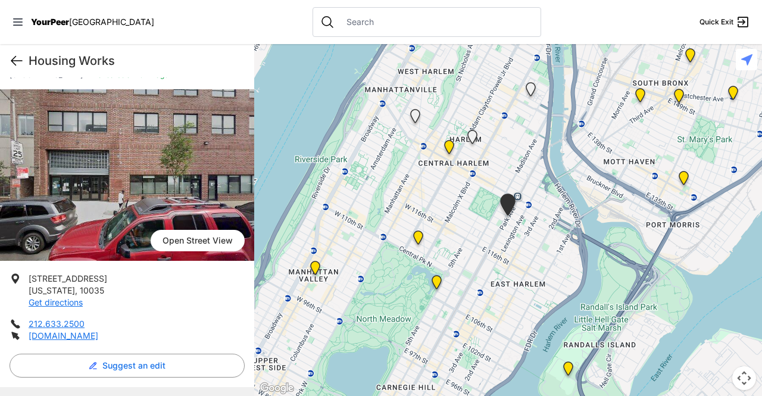 Image resolution: width=762 pixels, height=396 pixels. I want to click on div: Bailey House, Inc., so click(507, 206).